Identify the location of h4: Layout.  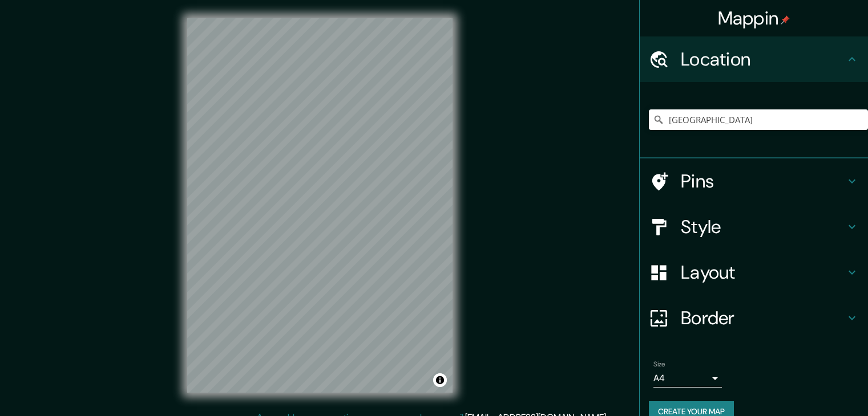
(763, 272).